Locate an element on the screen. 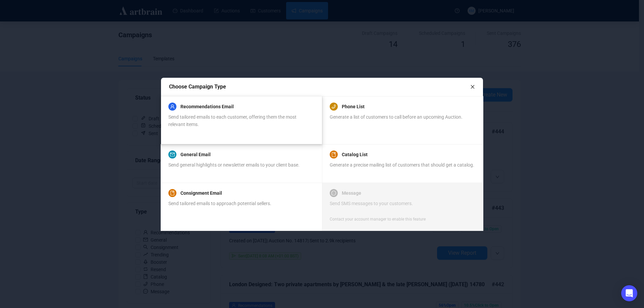 The height and width of the screenshot is (308, 644). span: Send general highlights or newsletter emails to your client base. is located at coordinates (234, 165).